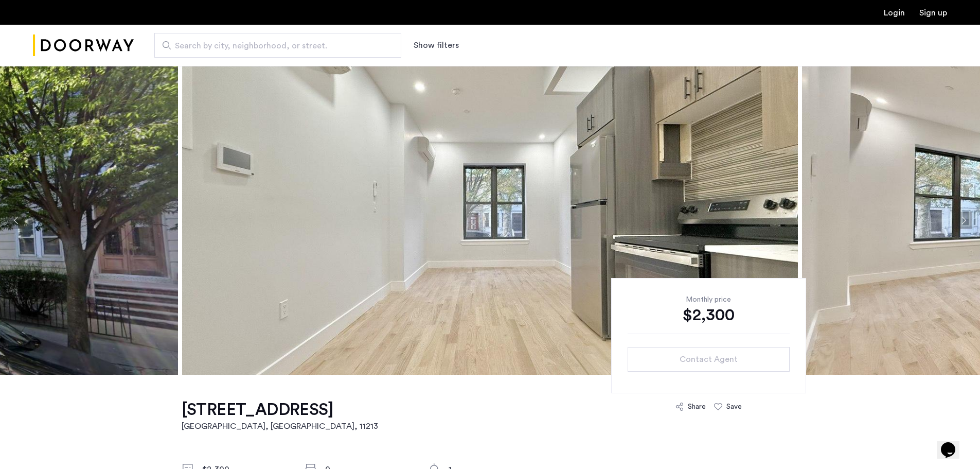 The width and height of the screenshot is (980, 469). Describe the element at coordinates (83, 46) in the screenshot. I see `img: logo` at that location.